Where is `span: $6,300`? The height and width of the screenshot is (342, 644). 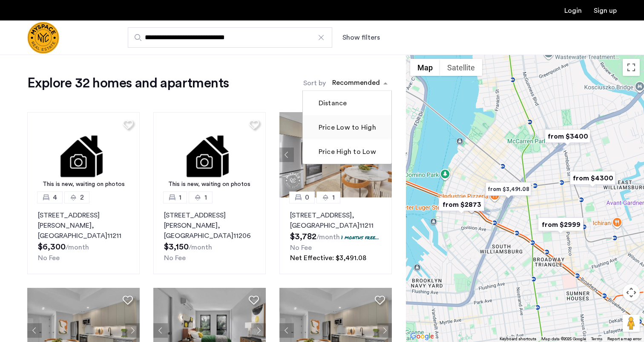 span: $6,300 is located at coordinates (52, 247).